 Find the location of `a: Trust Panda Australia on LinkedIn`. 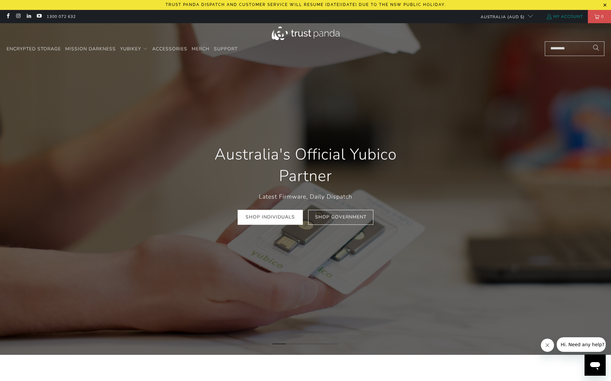

a: Trust Panda Australia on LinkedIn is located at coordinates (28, 17).